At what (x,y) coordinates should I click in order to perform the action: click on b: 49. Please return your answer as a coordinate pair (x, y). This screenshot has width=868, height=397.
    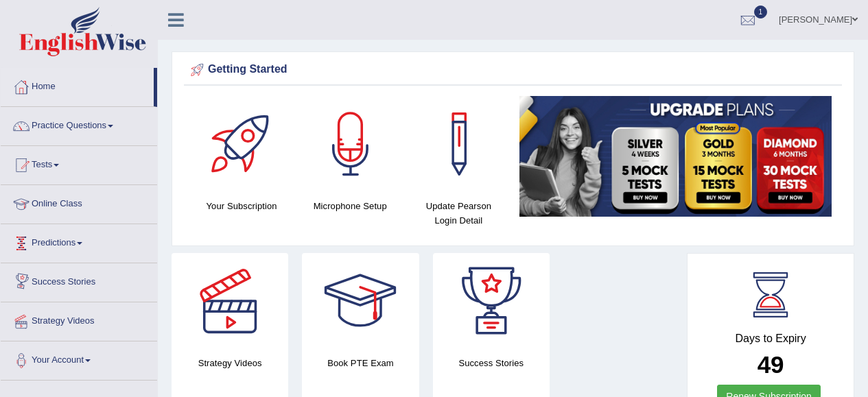
    Looking at the image, I should click on (771, 365).